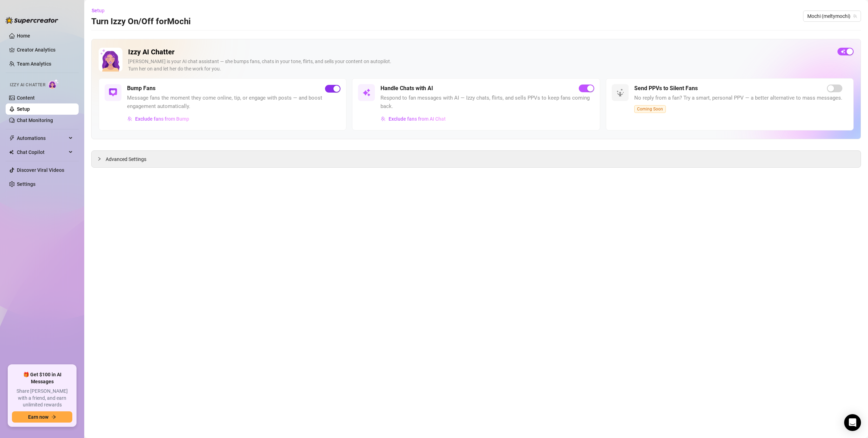 The image size is (868, 438). I want to click on span: Setup, so click(98, 10).